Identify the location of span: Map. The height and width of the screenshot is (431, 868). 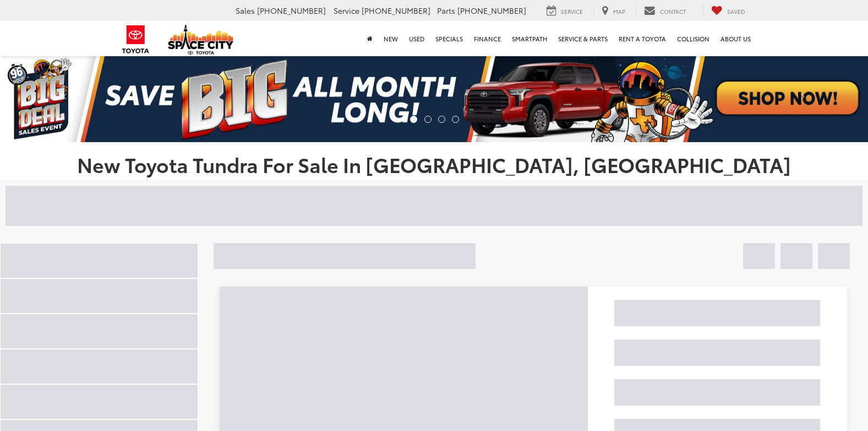
(619, 11).